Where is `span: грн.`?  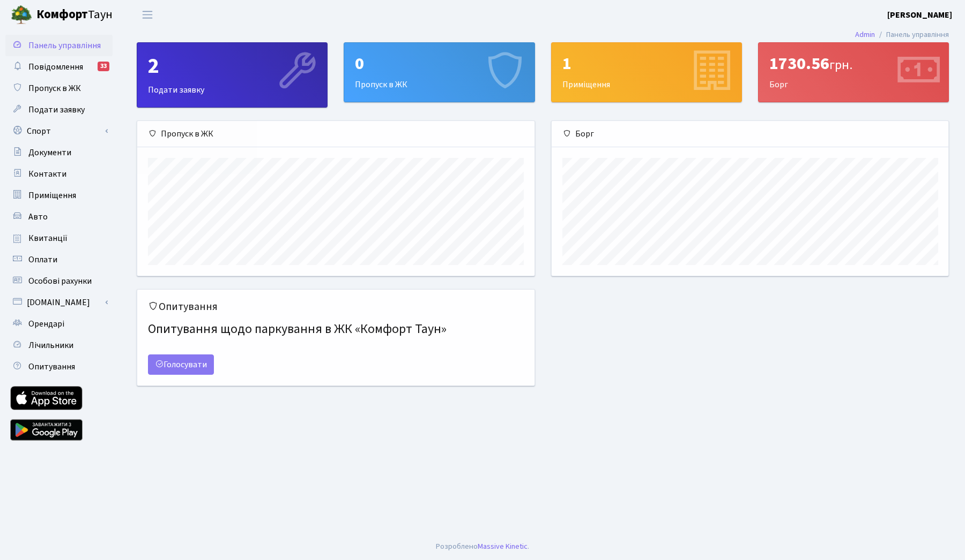 span: грн. is located at coordinates (840, 64).